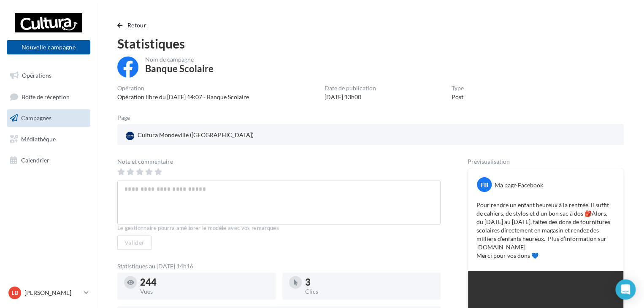 The width and height of the screenshot is (644, 308). Describe the element at coordinates (49, 139) in the screenshot. I see `a: Médiathèque` at that location.